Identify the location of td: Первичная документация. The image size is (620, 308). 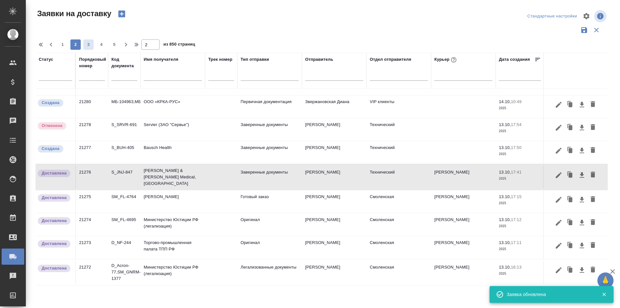
(269, 106).